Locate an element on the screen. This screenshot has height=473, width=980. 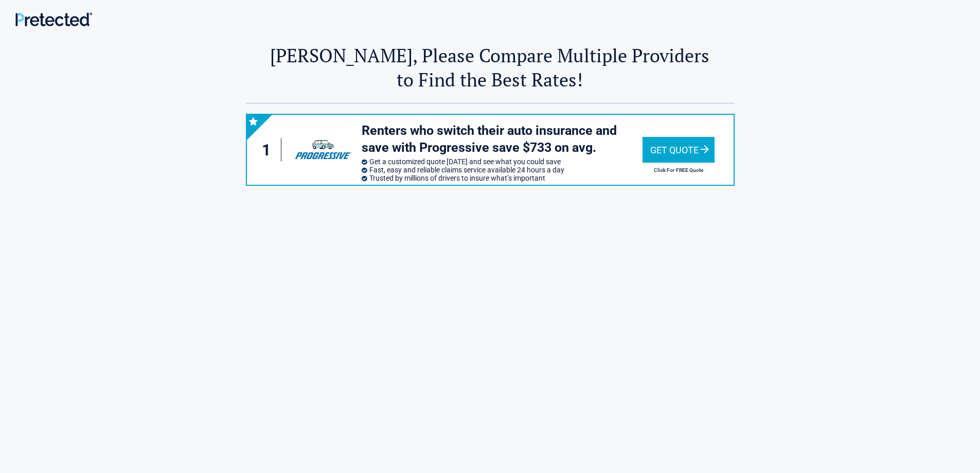
div: Get Quote is located at coordinates (679, 150).